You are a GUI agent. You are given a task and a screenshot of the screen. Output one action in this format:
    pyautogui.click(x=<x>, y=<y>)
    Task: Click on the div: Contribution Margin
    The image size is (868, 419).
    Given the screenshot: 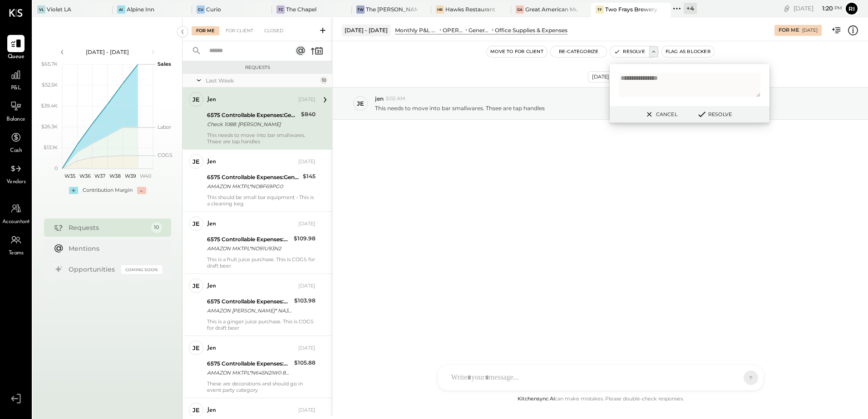 What is the action you would take?
    pyautogui.click(x=108, y=190)
    